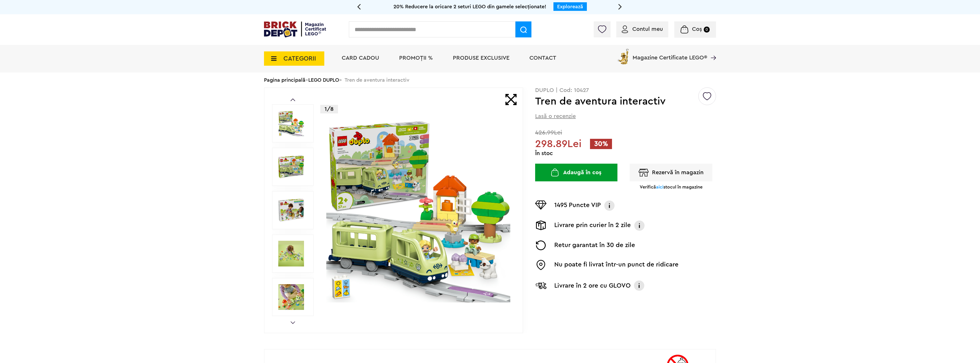  I want to click on p: 1495 Puncte VIP, so click(577, 205).